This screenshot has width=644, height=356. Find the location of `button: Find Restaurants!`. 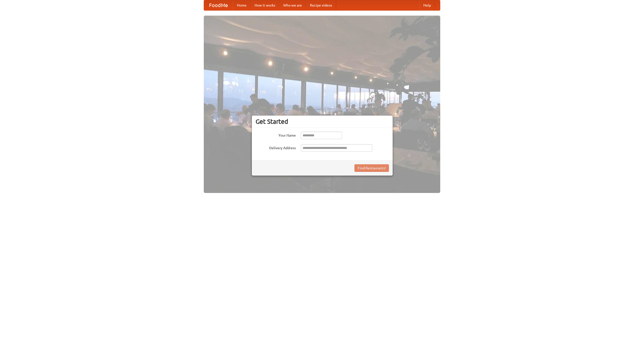

button: Find Restaurants! is located at coordinates (372, 168).